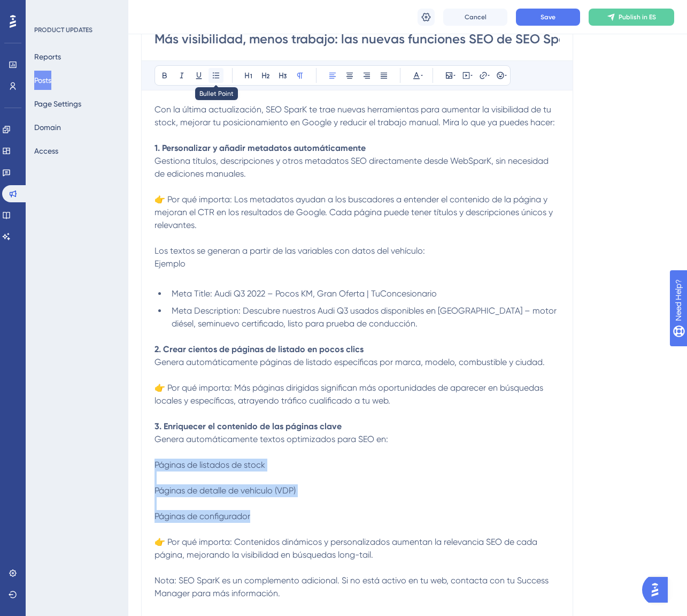 The image size is (687, 616). What do you see at coordinates (170, 263) in the screenshot?
I see `span: Ejemplo` at bounding box center [170, 263].